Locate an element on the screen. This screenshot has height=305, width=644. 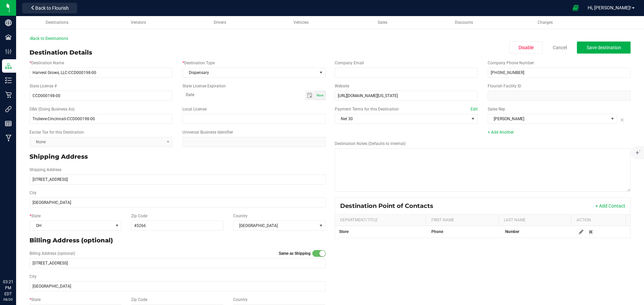
inline-svg: Company is located at coordinates (8, 23).